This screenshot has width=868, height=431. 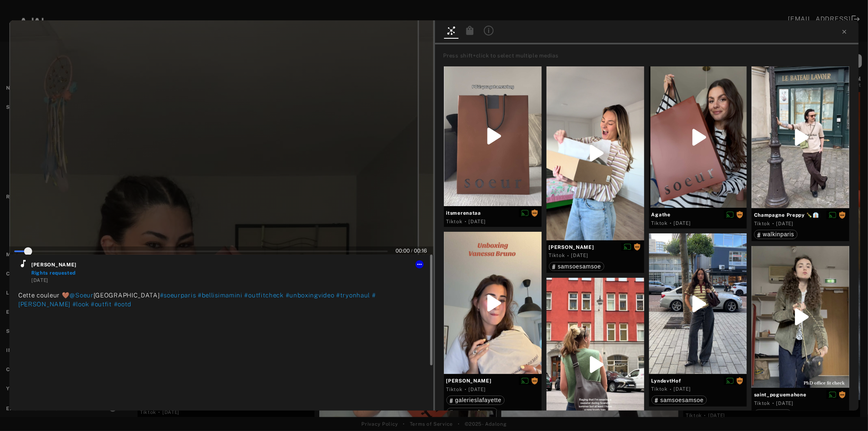 I want to click on span: itsmerenataa, so click(x=493, y=213).